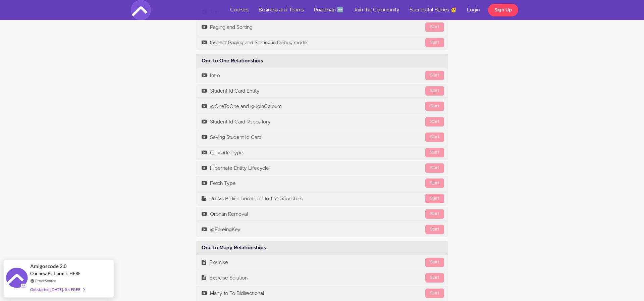  What do you see at coordinates (322, 214) in the screenshot?
I see `a: StartOrphan Removal` at bounding box center [322, 214].